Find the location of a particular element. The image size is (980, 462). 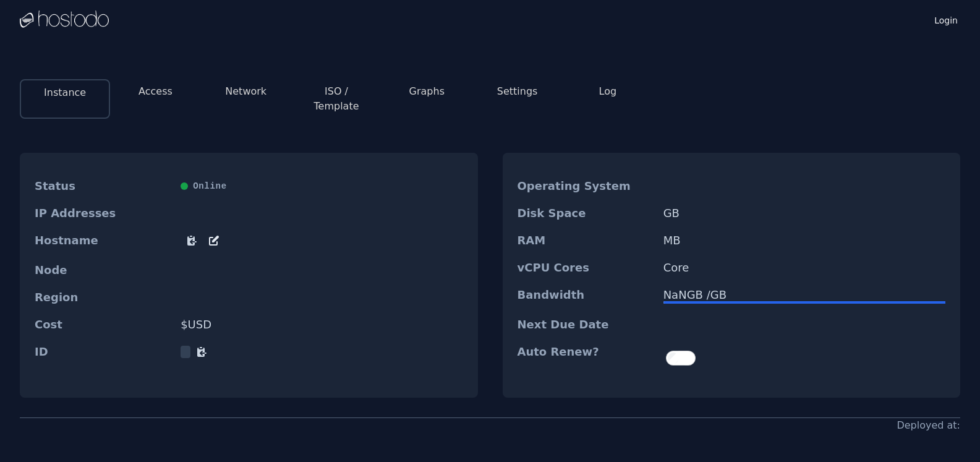

dt: Disk Space is located at coordinates (585, 213).